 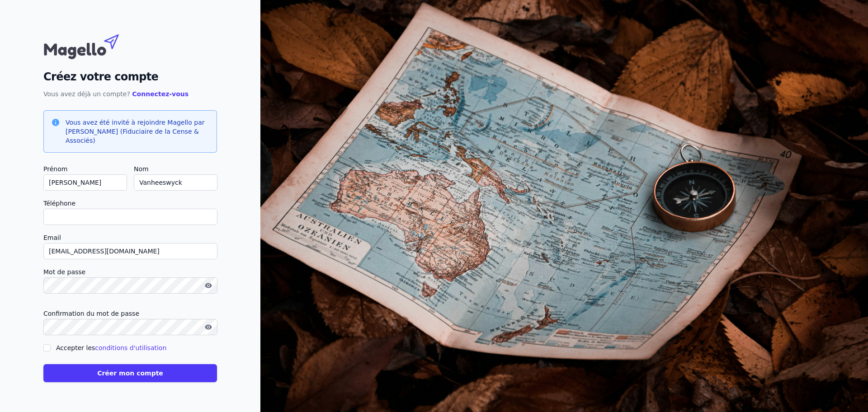 What do you see at coordinates (130, 77) in the screenshot?
I see `h2: Créez votre compte` at bounding box center [130, 77].